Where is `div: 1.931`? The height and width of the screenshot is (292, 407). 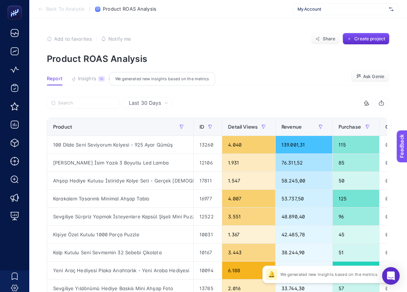 div: 1.931 is located at coordinates (248, 162).